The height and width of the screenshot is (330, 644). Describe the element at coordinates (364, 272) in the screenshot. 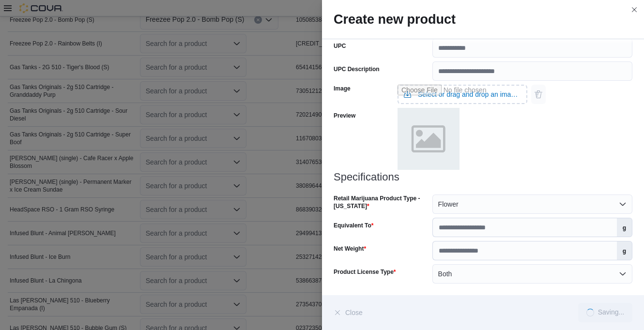

I see `label: Product License Type` at that location.